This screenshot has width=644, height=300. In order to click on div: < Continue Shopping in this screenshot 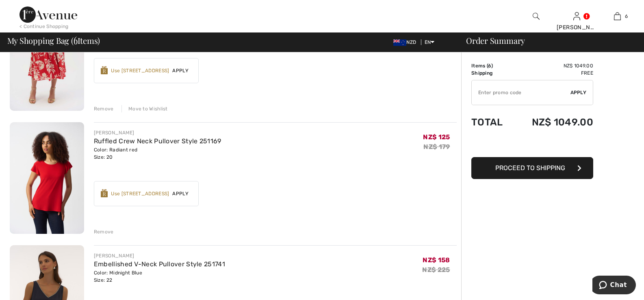, I will do `click(44, 27)`.